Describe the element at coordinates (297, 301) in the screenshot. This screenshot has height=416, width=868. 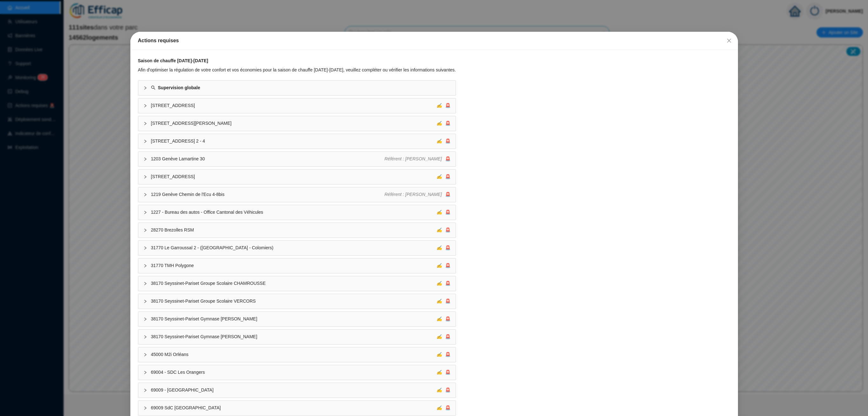
I see `div: 38170 Seyssinet-Pariset Groupe Scolaire VERCORS✍🚨` at that location.